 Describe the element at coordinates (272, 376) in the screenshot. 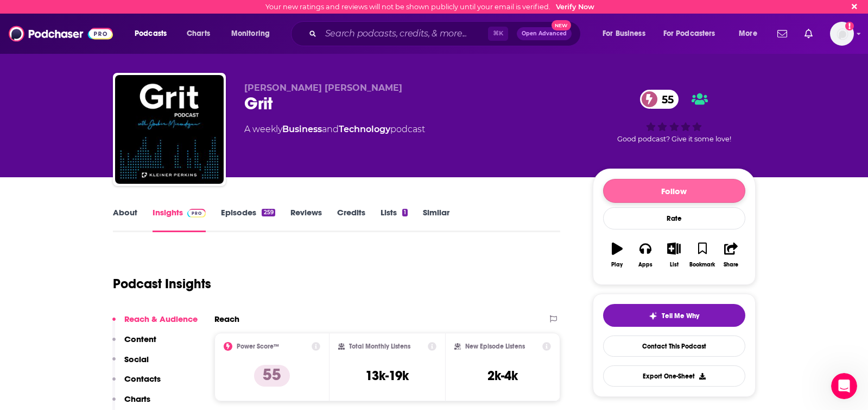

I see `p: 55` at that location.